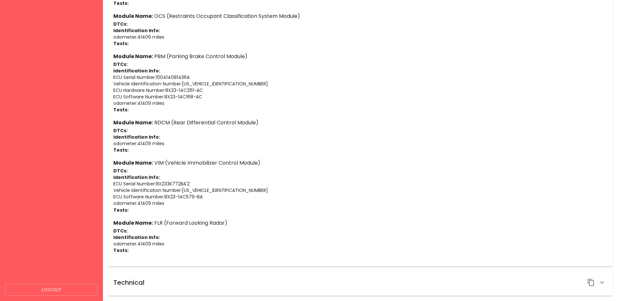 The height and width of the screenshot is (301, 618). What do you see at coordinates (360, 197) in the screenshot?
I see `p: ECU Software Number : 8X23-14C579-BA` at bounding box center [360, 197].